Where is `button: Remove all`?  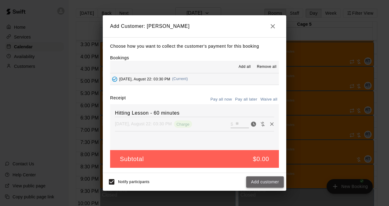
button: Remove all is located at coordinates (266, 67).